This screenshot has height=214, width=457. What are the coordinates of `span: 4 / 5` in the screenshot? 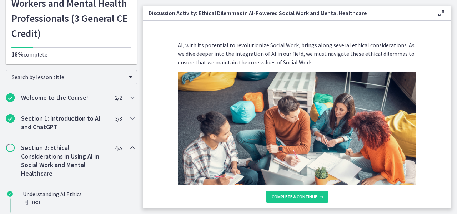 It's located at (118, 148).